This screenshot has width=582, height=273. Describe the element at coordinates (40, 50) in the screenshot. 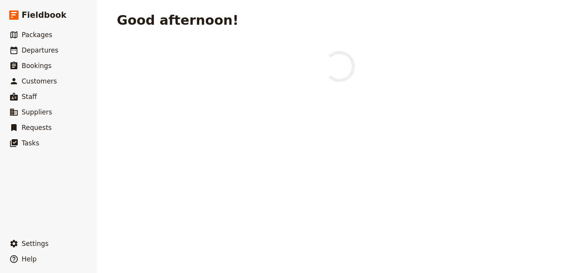

I see `span: Departures` at that location.